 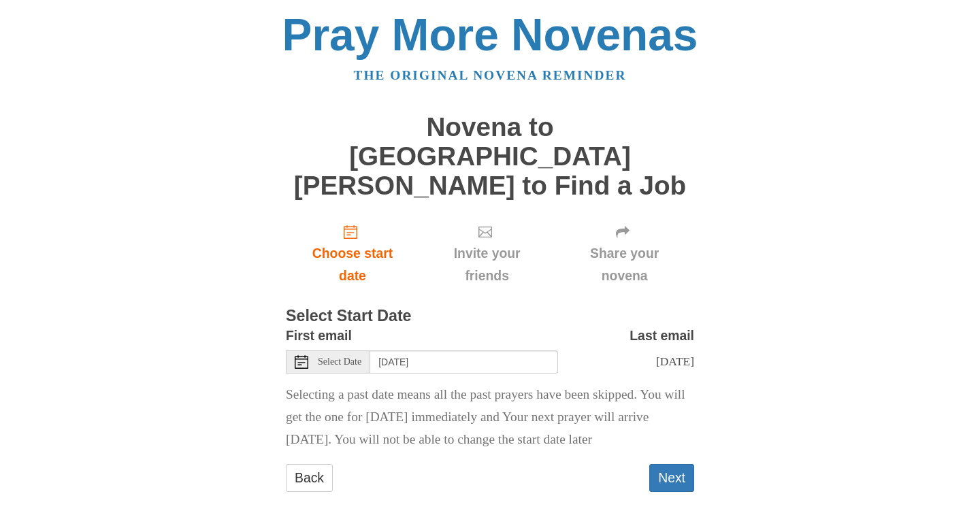 What do you see at coordinates (318, 335) in the screenshot?
I see `label: First email` at bounding box center [318, 335].